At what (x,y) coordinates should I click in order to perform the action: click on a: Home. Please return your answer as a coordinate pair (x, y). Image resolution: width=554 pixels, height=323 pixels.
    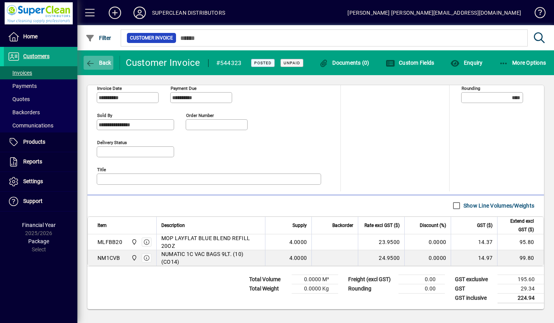
    Looking at the image, I should click on (41, 37).